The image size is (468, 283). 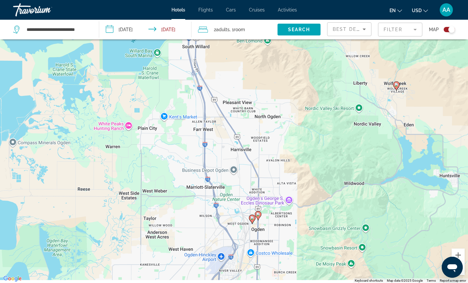 What do you see at coordinates (287, 10) in the screenshot?
I see `a: Activities` at bounding box center [287, 10].